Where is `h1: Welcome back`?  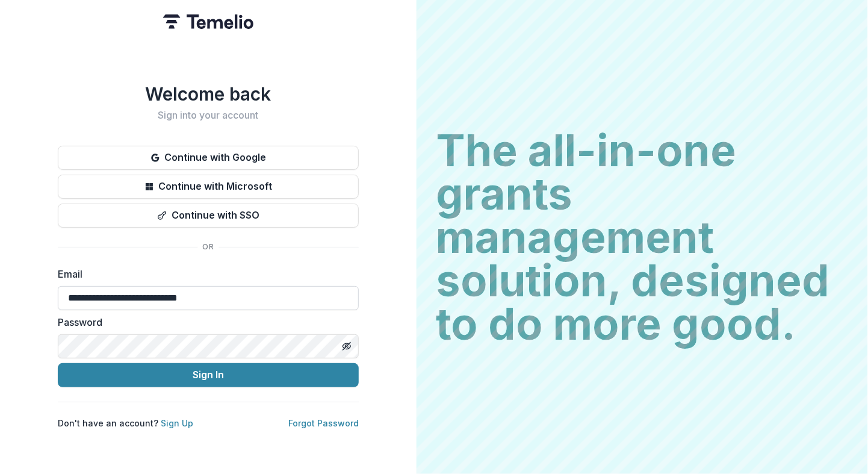
h1: Welcome back is located at coordinates (208, 94).